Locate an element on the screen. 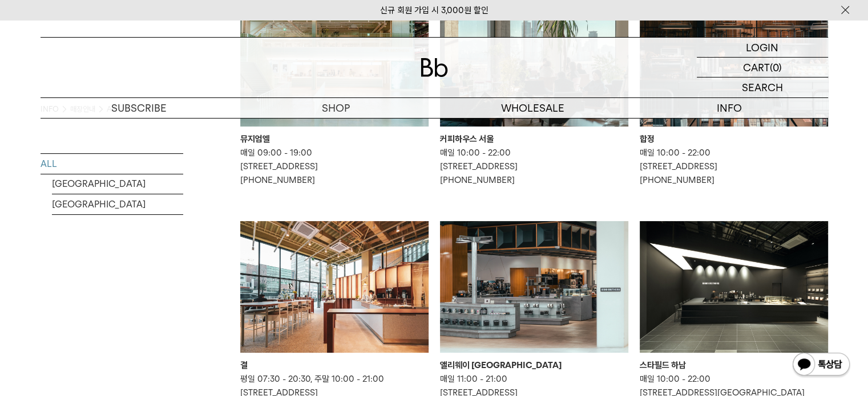 Image resolution: width=868 pixels, height=396 pixels. p: WHOLESALE is located at coordinates (532, 108).